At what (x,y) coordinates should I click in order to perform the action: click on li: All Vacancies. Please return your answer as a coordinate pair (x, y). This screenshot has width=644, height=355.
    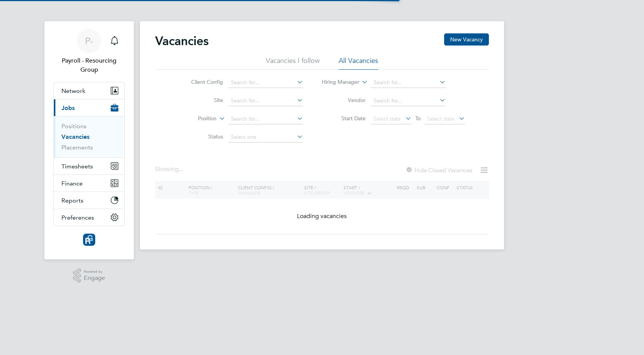
    Looking at the image, I should click on (358, 63).